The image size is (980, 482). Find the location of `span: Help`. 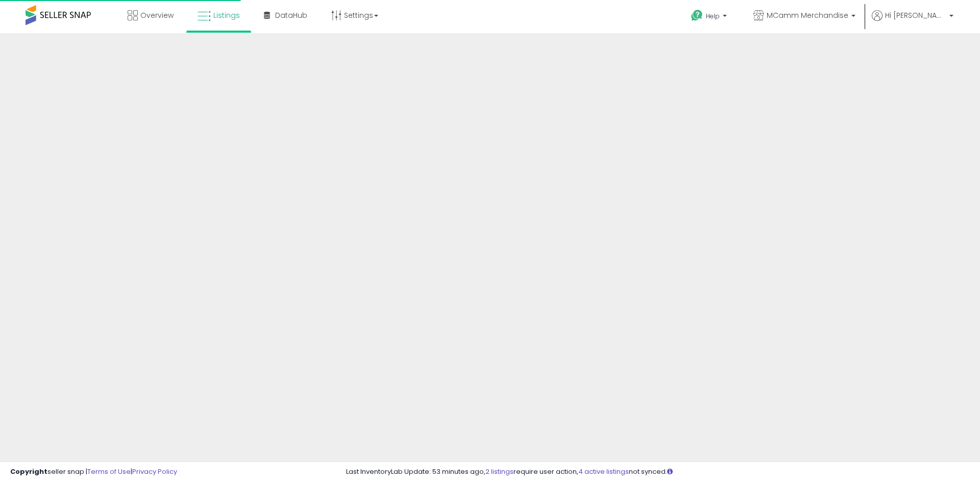

span: Help is located at coordinates (713, 16).